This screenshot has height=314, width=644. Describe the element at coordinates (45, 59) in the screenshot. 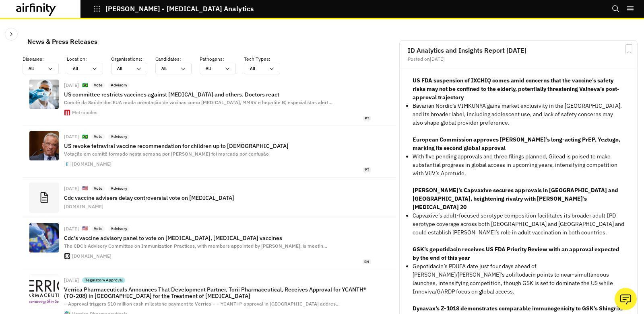

I see `p: Diseases :` at that location.